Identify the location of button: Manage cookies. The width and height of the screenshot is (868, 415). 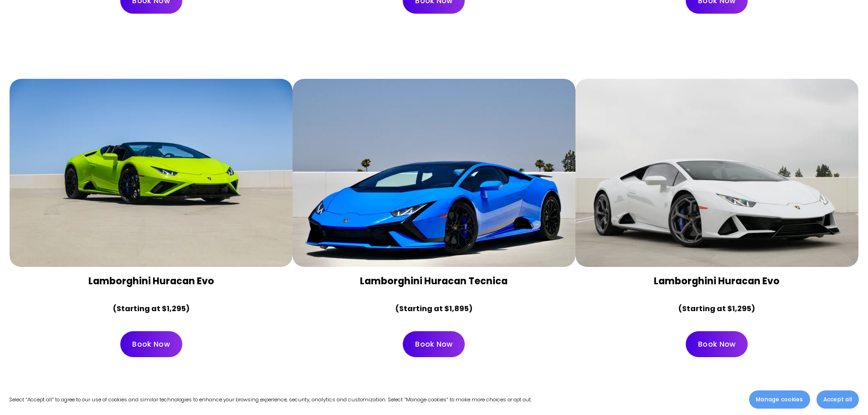
(779, 399).